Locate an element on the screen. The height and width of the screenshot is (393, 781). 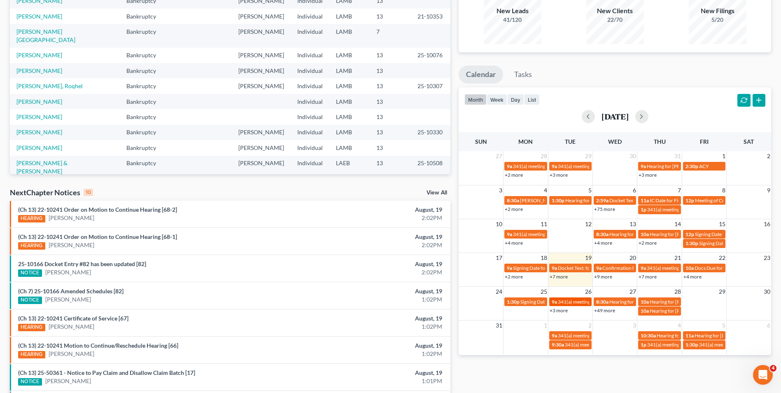
span: Mon is located at coordinates (525, 141).